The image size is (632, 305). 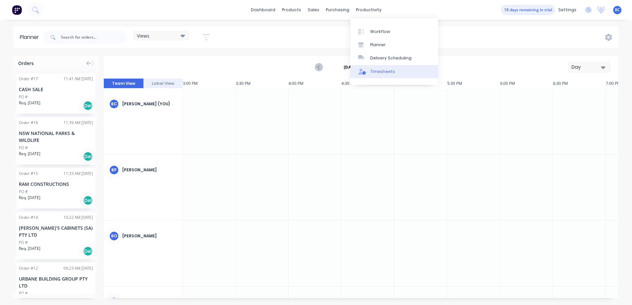 I want to click on div: Order # 14, so click(x=28, y=218).